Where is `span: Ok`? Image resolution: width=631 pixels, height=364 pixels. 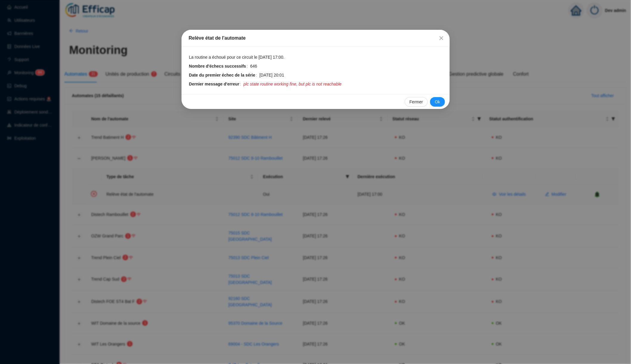 span: Ok is located at coordinates (437, 102).